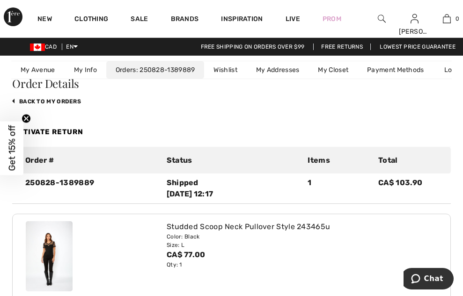  I want to click on a: Brands, so click(185, 20).